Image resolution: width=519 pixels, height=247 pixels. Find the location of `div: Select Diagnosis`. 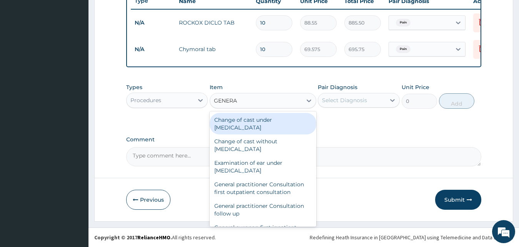

div: Select Diagnosis is located at coordinates (344, 100).